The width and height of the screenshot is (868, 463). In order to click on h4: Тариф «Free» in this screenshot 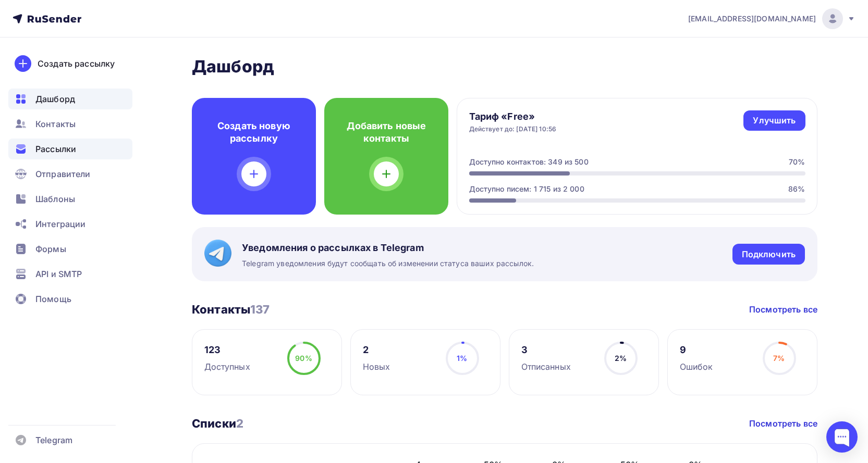, I will do `click(513, 117)`.